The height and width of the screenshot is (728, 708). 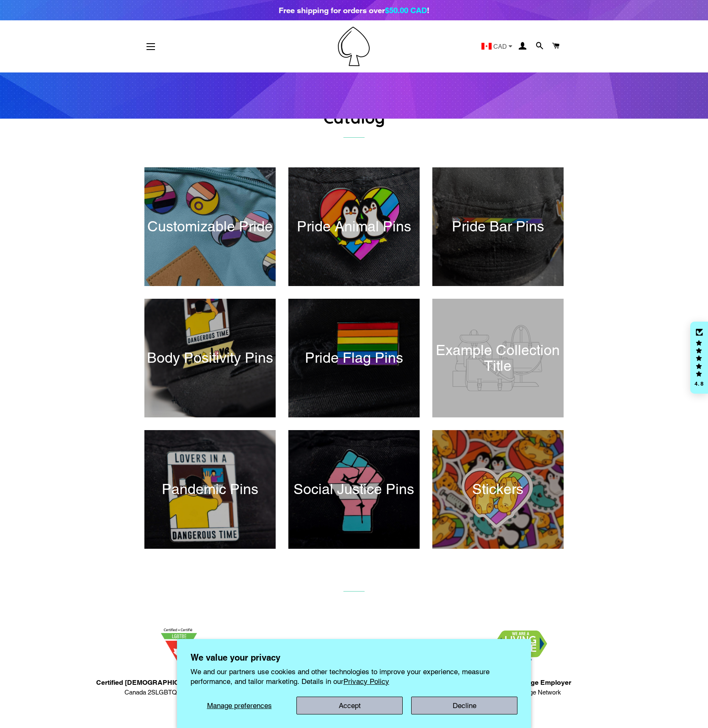 I want to click on a: Example Collection Title, so click(x=498, y=358).